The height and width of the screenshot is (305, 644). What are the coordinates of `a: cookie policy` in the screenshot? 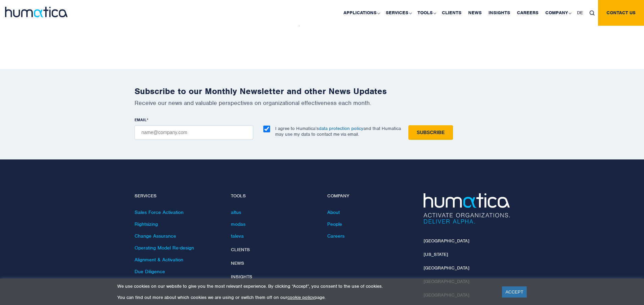 It's located at (301, 297).